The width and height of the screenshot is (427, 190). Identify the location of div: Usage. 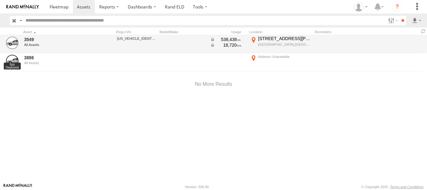
(228, 32).